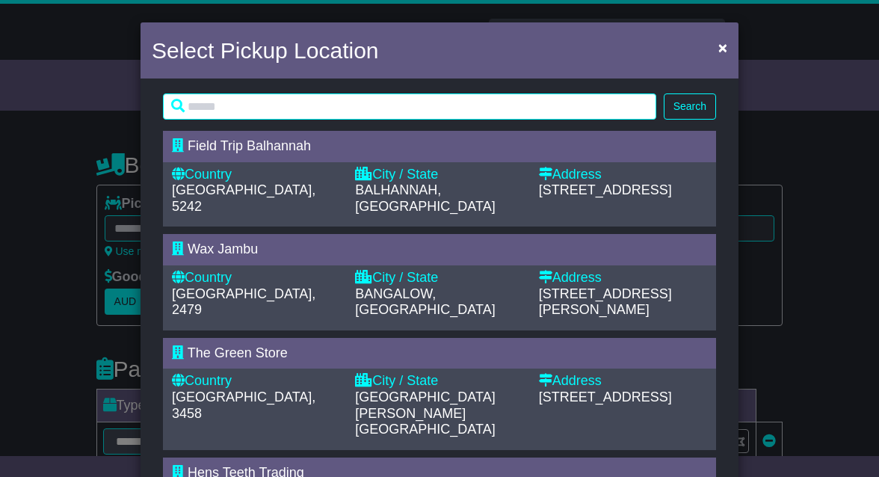 This screenshot has height=477, width=879. I want to click on h4: Select Pickup Location, so click(265, 50).